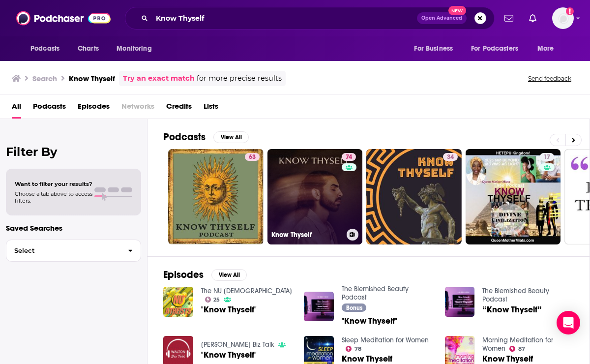 This screenshot has width=590, height=364. Describe the element at coordinates (179, 108) in the screenshot. I see `span: Credits` at that location.